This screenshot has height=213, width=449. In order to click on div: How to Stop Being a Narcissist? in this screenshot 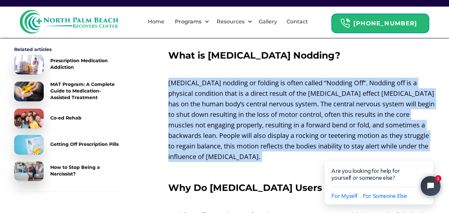, I will do `click(85, 170)`.